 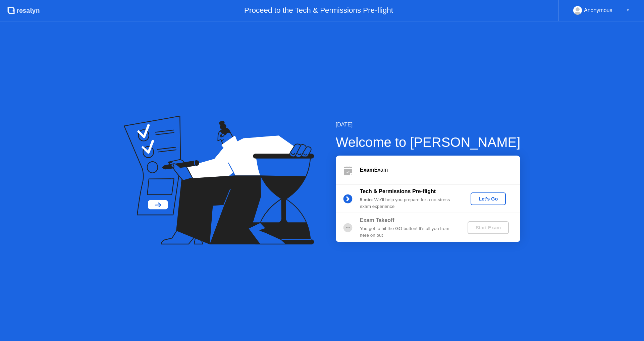 What do you see at coordinates (440, 170) in the screenshot?
I see `div: Exam` at bounding box center [440, 170].